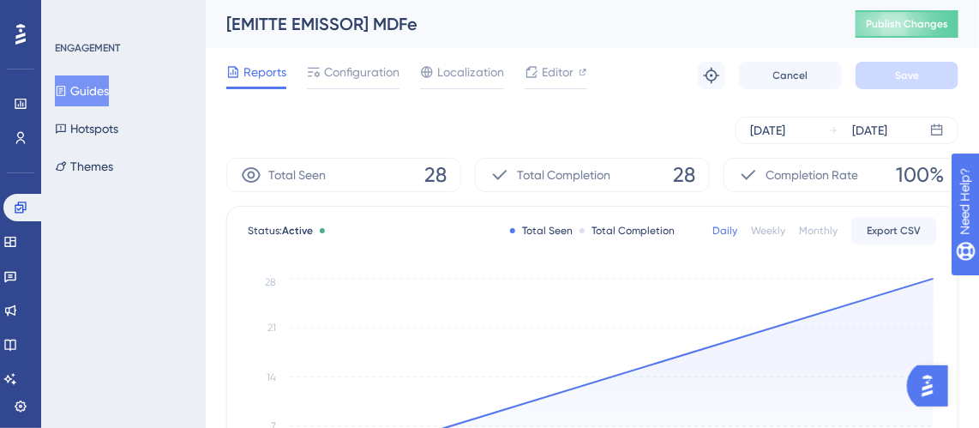 The image size is (979, 428). Describe the element at coordinates (895, 231) in the screenshot. I see `button: Export CSV` at that location.